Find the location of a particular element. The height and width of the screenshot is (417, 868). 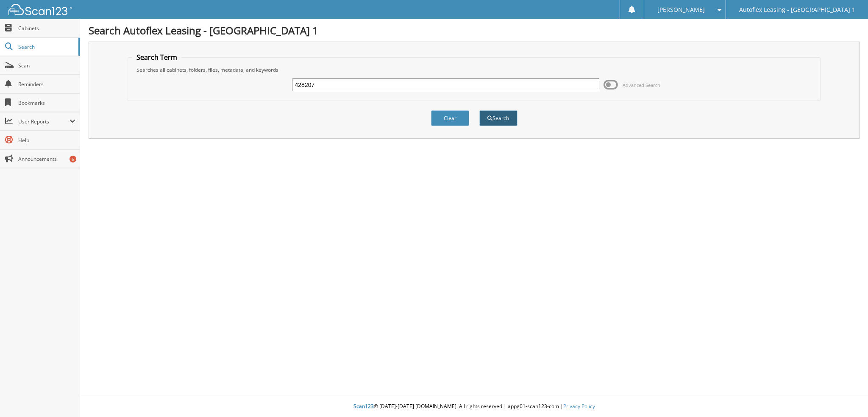

img: scan123-logo-white.svg is located at coordinates (40, 9).